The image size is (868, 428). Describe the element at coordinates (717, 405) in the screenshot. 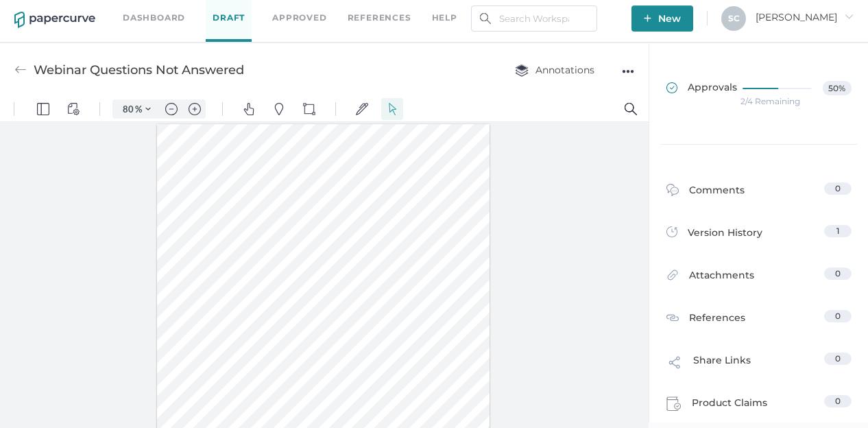

I see `div: Product Claims` at that location.